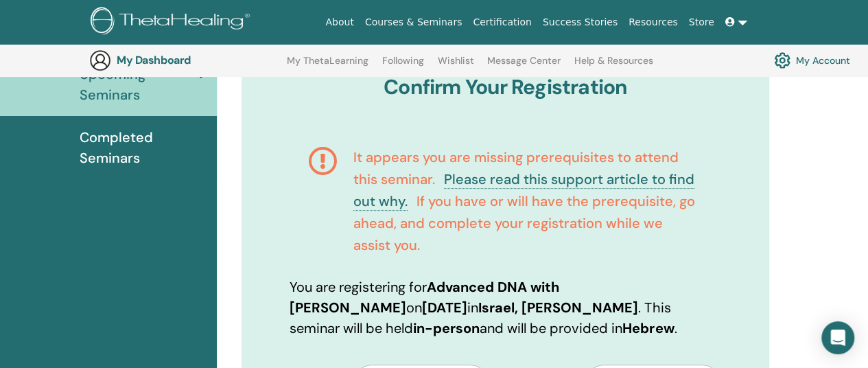  Describe the element at coordinates (523, 66) in the screenshot. I see `a: Message Center` at that location.